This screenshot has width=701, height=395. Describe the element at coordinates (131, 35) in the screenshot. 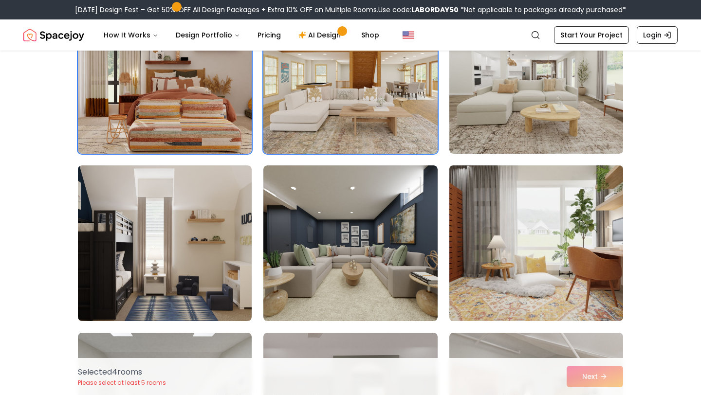

I see `button: How It Works` at that location.